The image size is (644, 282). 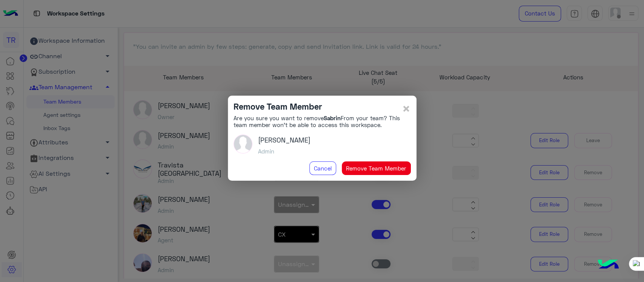 I want to click on img: picture, so click(x=243, y=144).